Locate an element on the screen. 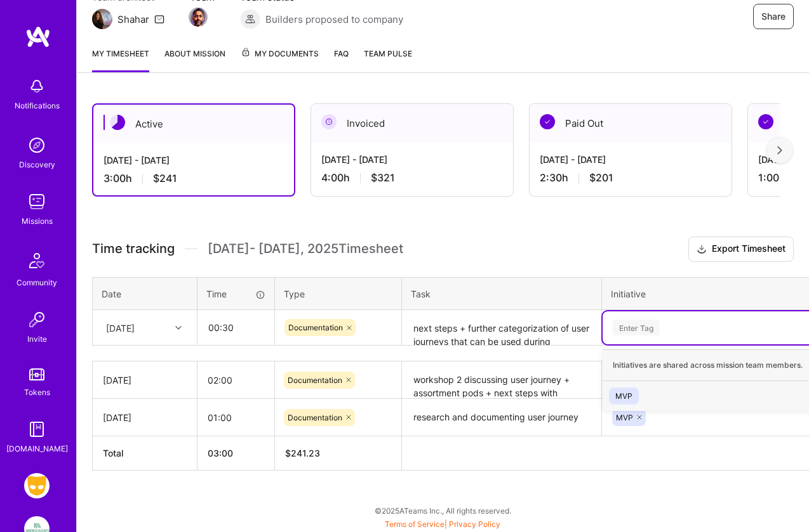  img: right is located at coordinates (780, 150).